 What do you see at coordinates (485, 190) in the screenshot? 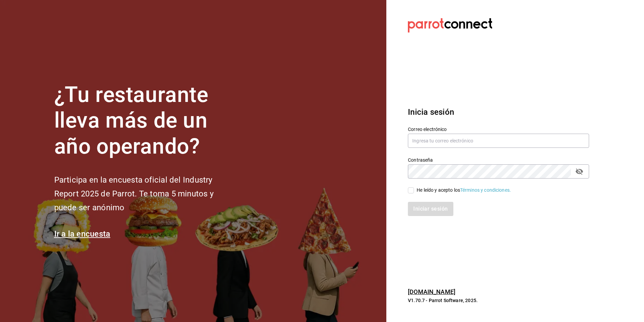
I see `a: Términos y condiciones.` at bounding box center [485, 190].